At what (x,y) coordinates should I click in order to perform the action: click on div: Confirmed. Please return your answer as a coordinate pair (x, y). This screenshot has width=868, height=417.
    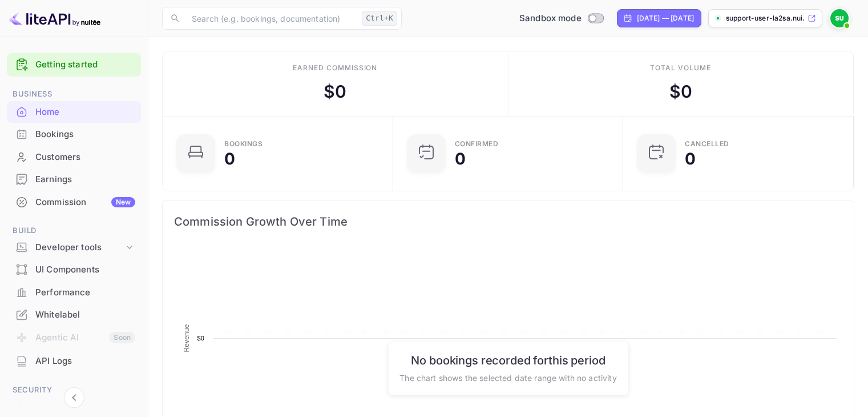
    Looking at the image, I should click on (476, 144).